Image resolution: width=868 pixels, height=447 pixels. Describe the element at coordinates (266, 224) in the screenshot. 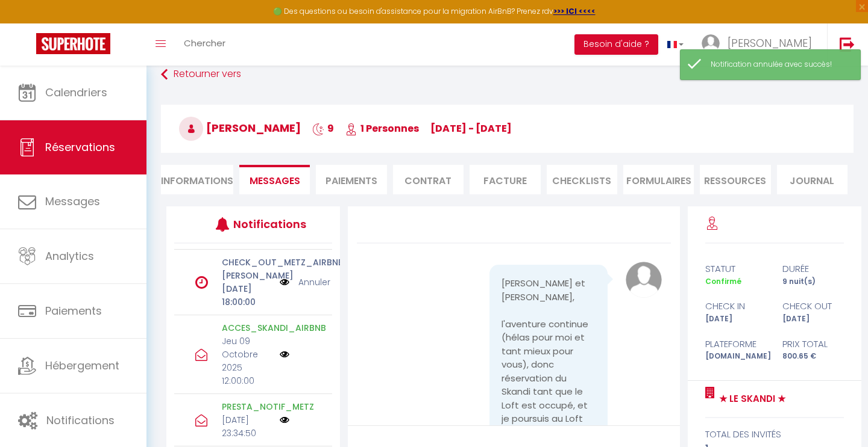

I see `h3: Notifications` at that location.